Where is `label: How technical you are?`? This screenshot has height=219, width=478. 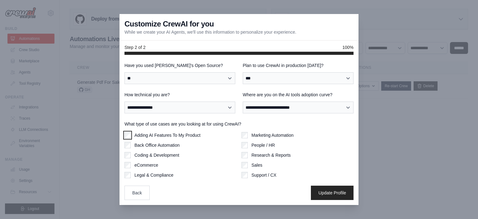 label: How technical you are? is located at coordinates (180, 95).